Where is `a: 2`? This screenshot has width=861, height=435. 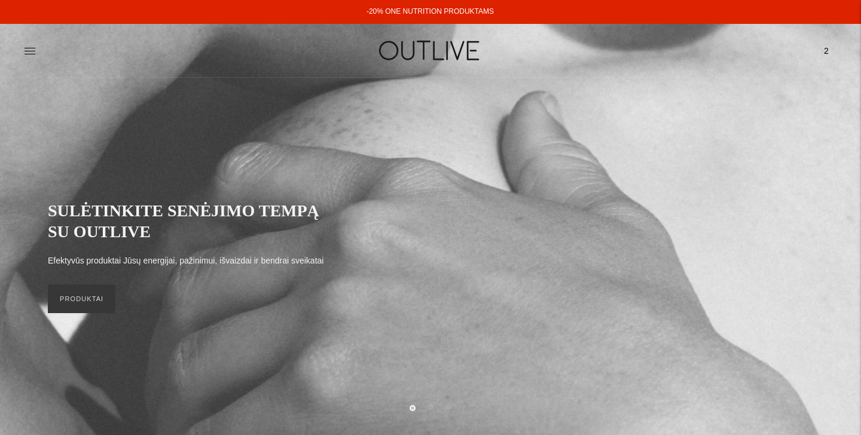
a: 2 is located at coordinates (826, 51).